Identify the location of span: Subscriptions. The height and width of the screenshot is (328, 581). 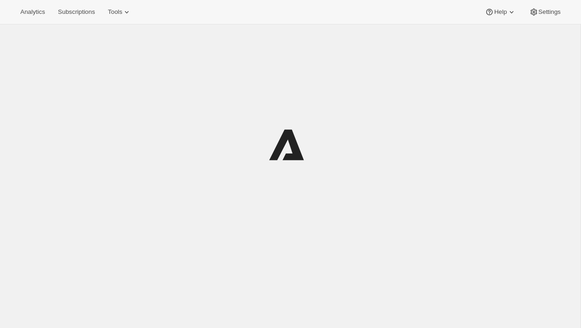
(76, 12).